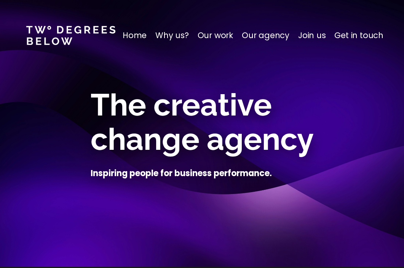 Image resolution: width=404 pixels, height=268 pixels. Describe the element at coordinates (359, 35) in the screenshot. I see `a: Get in touch` at that location.